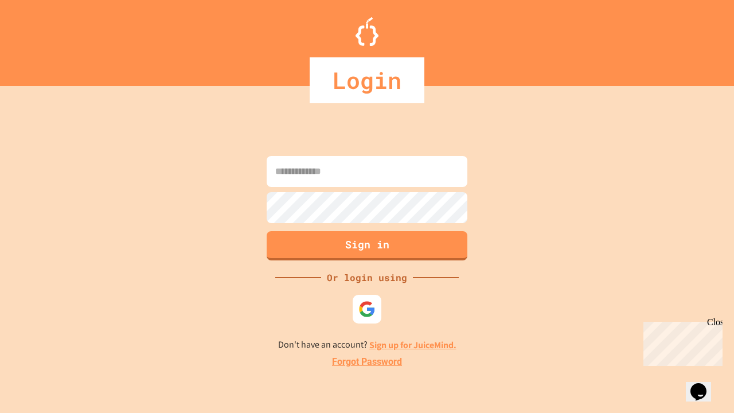  What do you see at coordinates (367, 309) in the screenshot?
I see `img: google-icon.svg` at bounding box center [367, 309].